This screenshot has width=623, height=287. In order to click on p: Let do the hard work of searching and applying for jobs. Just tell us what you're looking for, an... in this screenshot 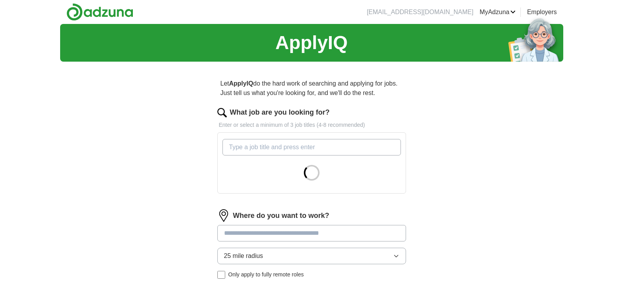, I will do `click(312, 88)`.